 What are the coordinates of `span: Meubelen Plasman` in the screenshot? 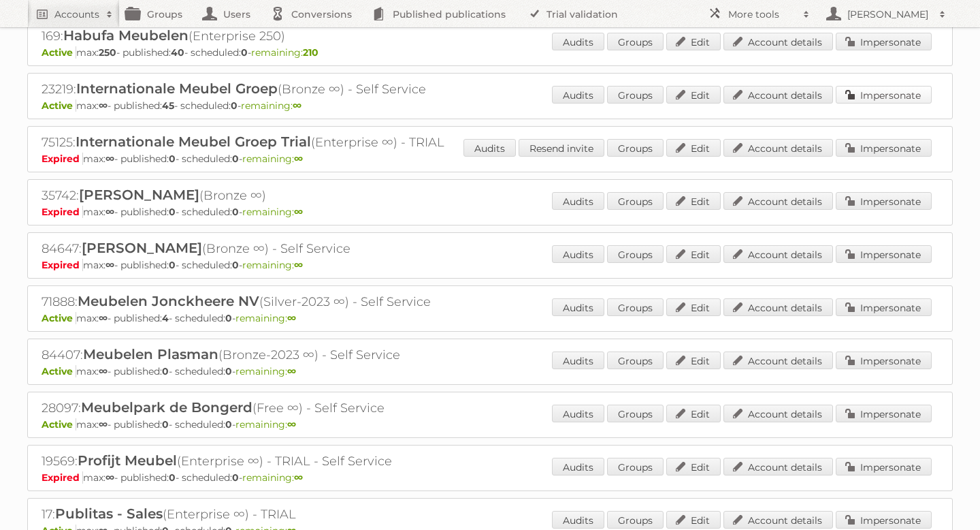 It's located at (150, 354).